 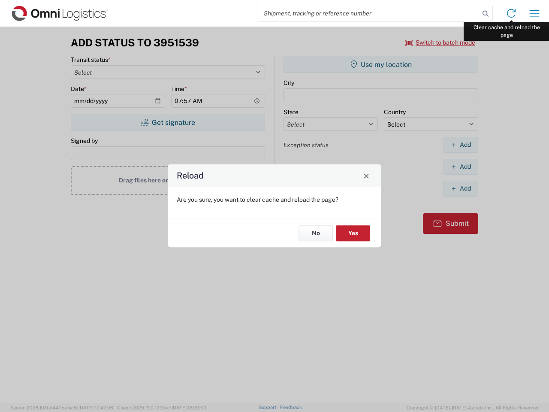 What do you see at coordinates (353, 233) in the screenshot?
I see `button: Yes` at bounding box center [353, 233].